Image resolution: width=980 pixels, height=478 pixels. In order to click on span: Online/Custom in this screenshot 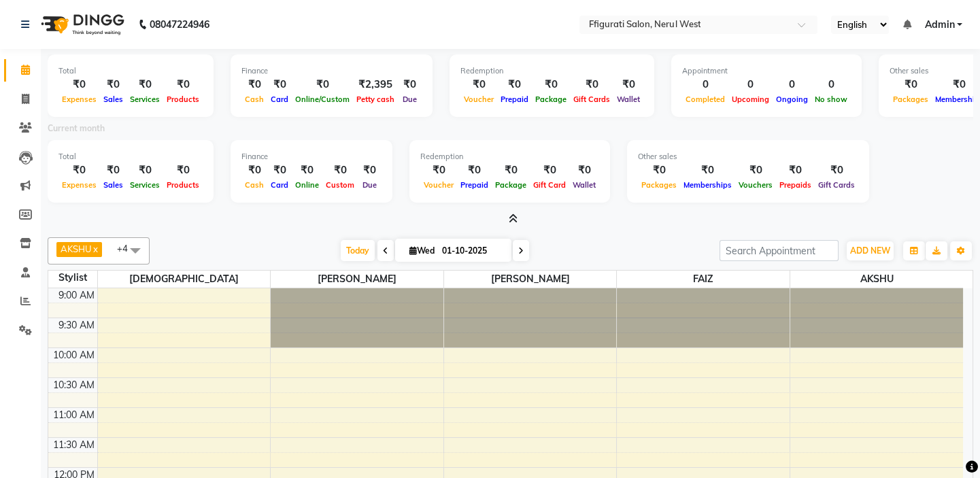, I will do `click(323, 99)`.